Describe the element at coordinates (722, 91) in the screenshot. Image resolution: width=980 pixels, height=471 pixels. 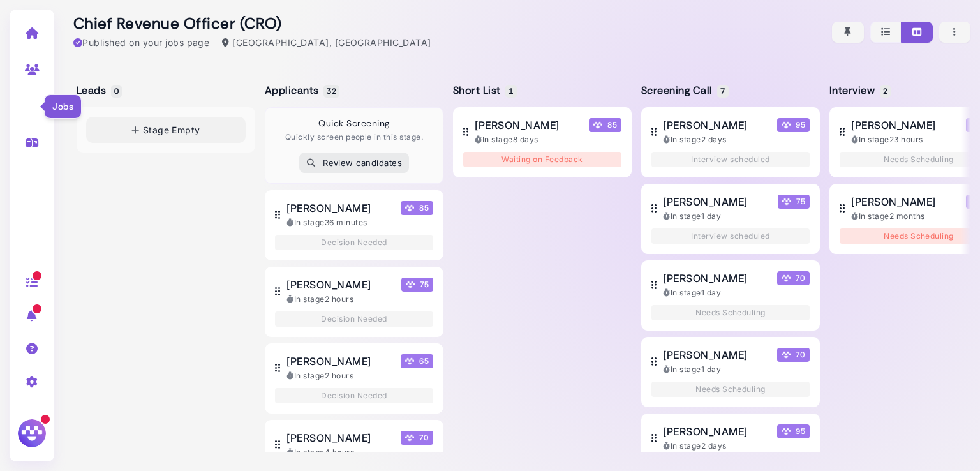
I see `span: 7` at that location.